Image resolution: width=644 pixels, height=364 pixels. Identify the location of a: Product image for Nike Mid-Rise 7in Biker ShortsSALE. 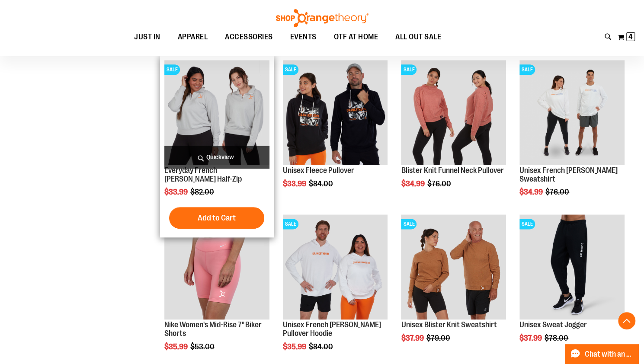
(217, 268).